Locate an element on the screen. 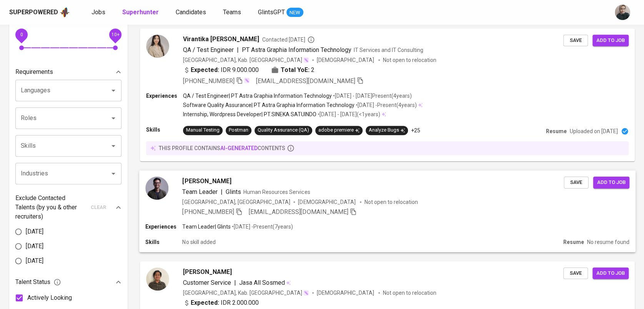 The image size is (644, 309). a: GlintsGPT NEW is located at coordinates (281, 12).